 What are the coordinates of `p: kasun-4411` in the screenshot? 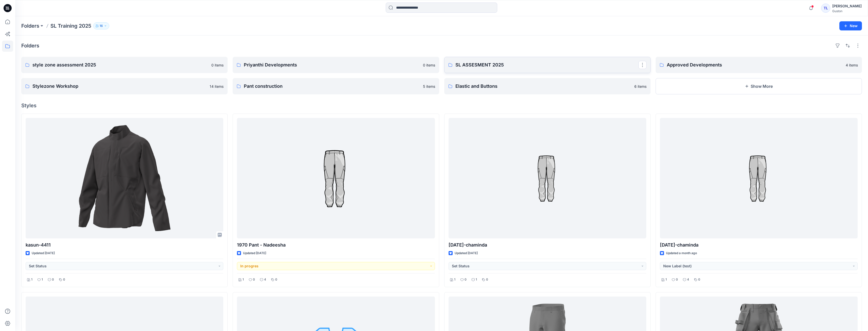 It's located at (124, 245).